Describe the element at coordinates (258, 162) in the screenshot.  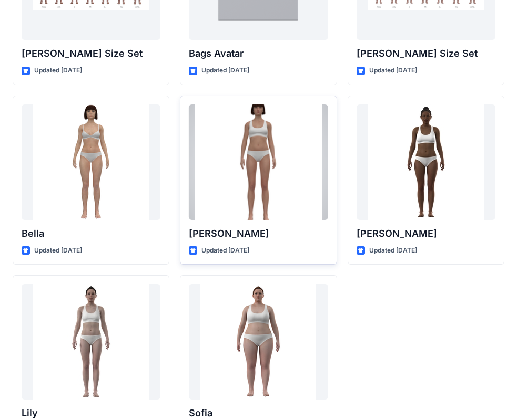
I see `a: Emma` at that location.